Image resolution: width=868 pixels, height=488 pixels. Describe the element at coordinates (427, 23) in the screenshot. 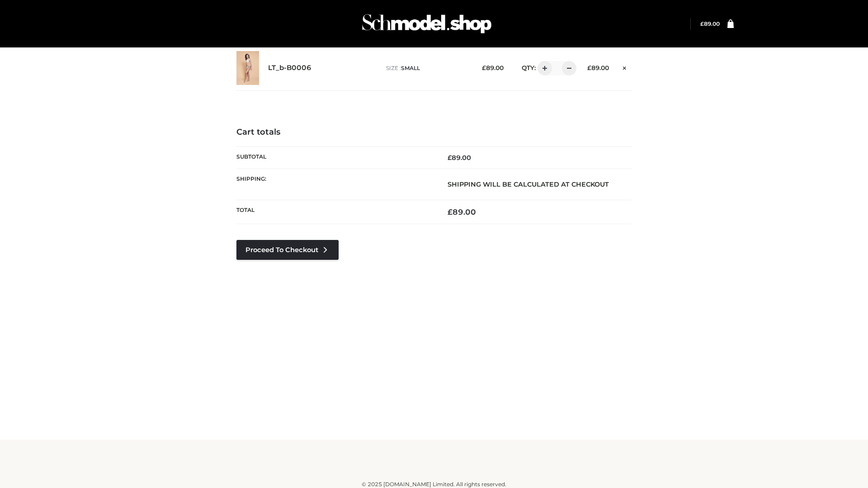

I see `img: Schmodel Admin 964` at that location.